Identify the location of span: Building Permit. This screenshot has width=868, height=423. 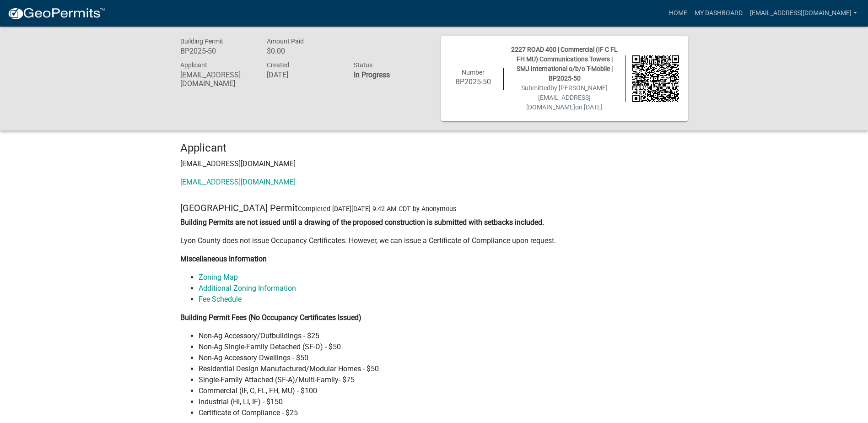
(202, 41).